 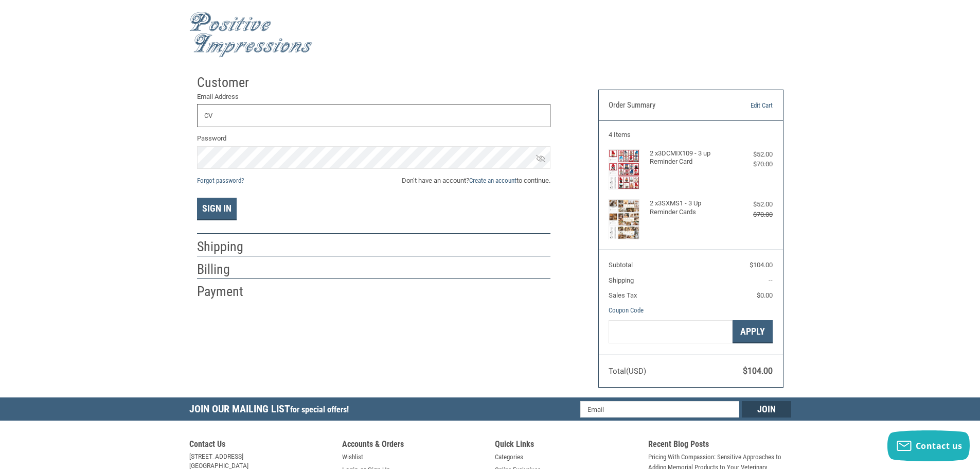 I want to click on a: Coupon Code, so click(x=625, y=310).